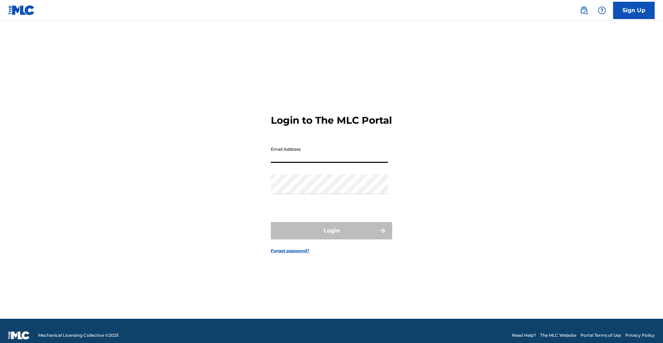  What do you see at coordinates (78, 336) in the screenshot?
I see `span: Mechanical Licensing Collective © 2025` at bounding box center [78, 336].